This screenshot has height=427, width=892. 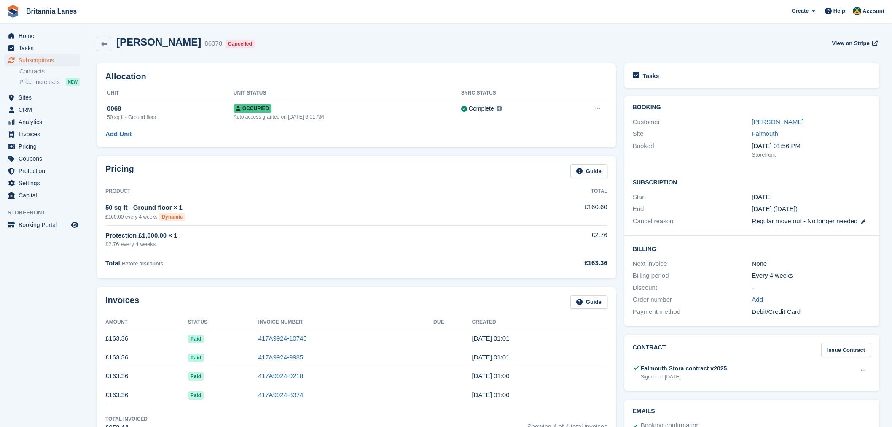 I want to click on div: Payment method, so click(x=692, y=312).